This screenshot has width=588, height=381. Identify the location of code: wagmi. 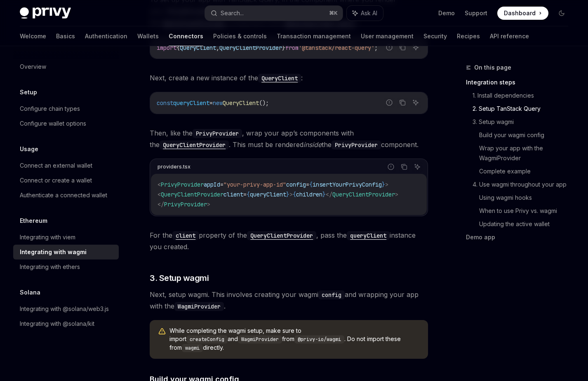
(192, 348).